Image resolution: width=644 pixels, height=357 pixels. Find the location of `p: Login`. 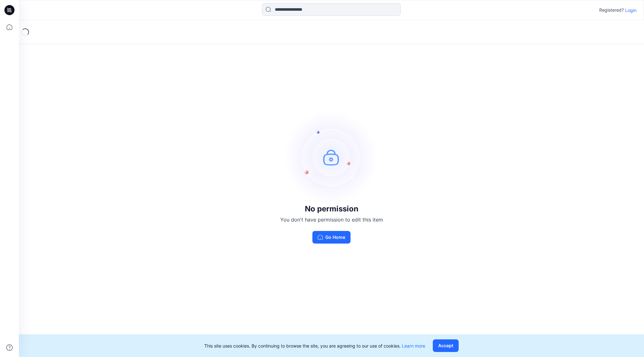

p: Login is located at coordinates (631, 10).